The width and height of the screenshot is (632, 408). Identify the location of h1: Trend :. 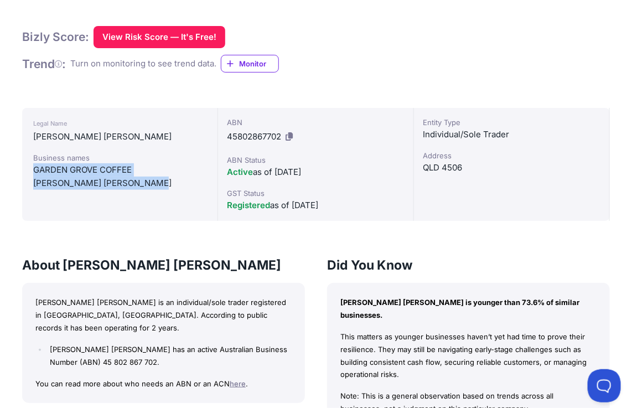
(44, 64).